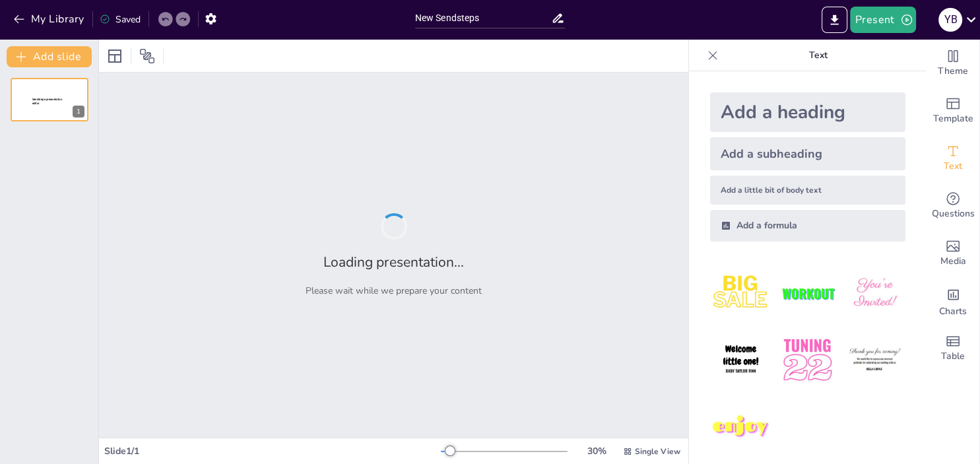 The width and height of the screenshot is (980, 464). What do you see at coordinates (952, 71) in the screenshot?
I see `span: Theme` at bounding box center [952, 71].